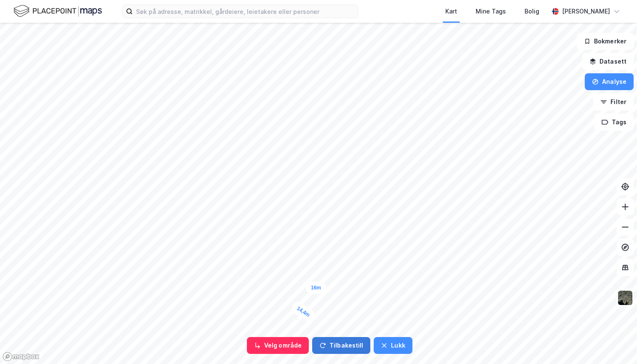 This screenshot has width=637, height=364. Describe the element at coordinates (608, 61) in the screenshot. I see `button: Datasett` at that location.